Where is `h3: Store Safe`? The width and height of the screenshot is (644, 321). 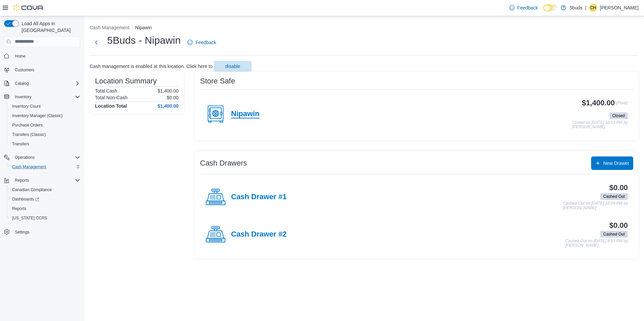
h3: Store Safe is located at coordinates (217, 81).